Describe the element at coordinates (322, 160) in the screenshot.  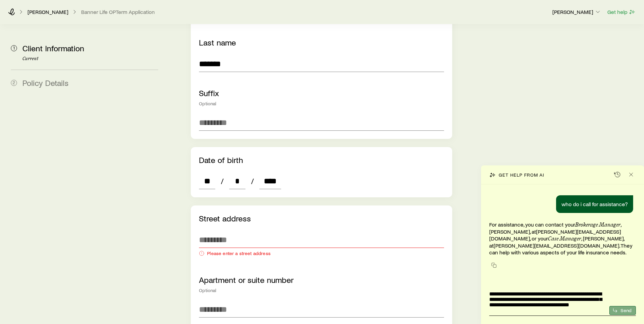
I see `p: Date of birth` at that location.